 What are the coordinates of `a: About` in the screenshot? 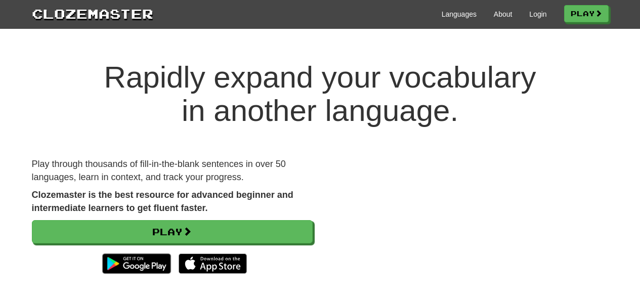 It's located at (503, 14).